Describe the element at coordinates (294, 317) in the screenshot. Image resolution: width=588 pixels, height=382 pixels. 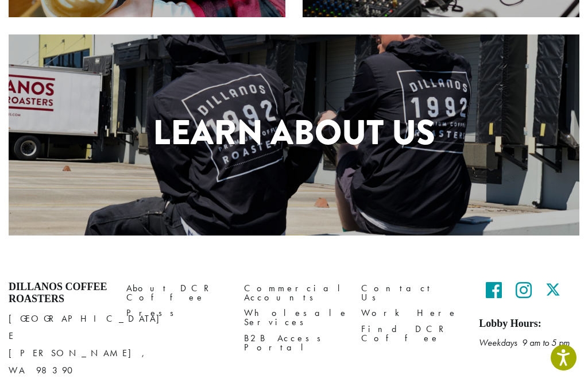
I see `a: Wholesale Services` at that location.